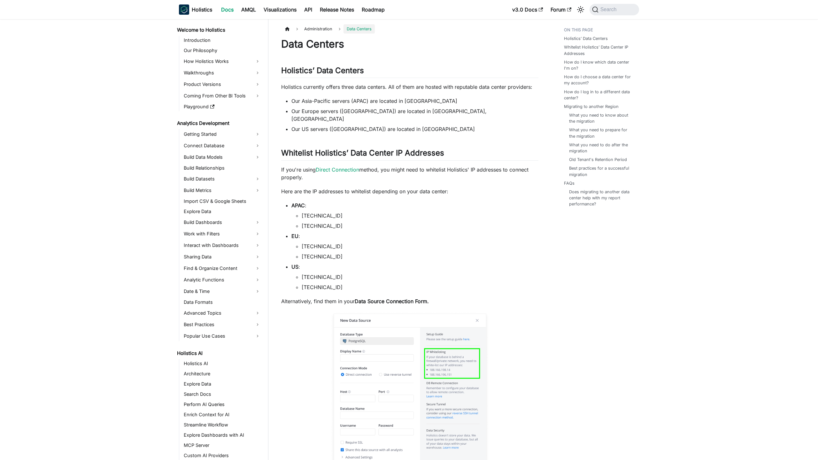  I want to click on a: Build Data Models, so click(222, 157).